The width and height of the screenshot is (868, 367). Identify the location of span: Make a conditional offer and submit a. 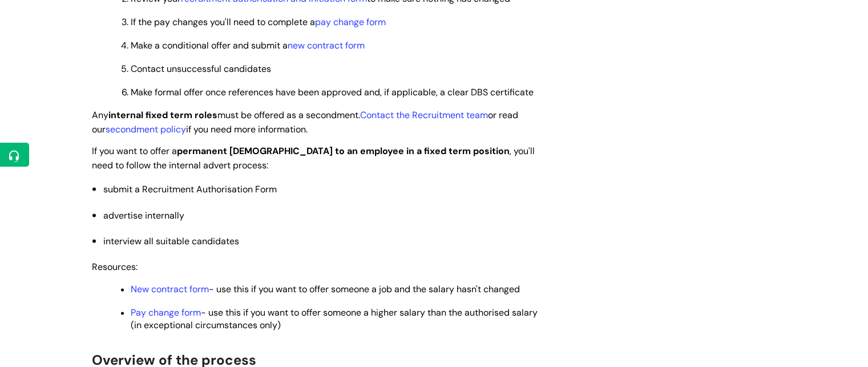
(248, 45).